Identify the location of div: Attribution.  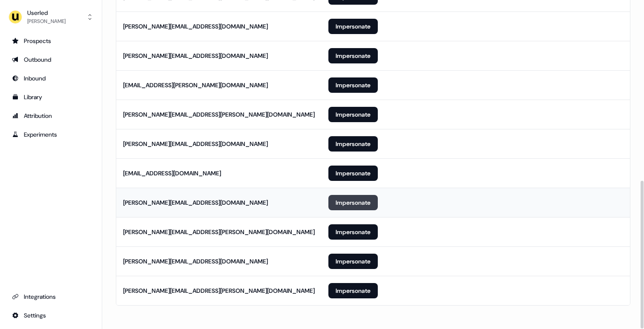
(51, 116).